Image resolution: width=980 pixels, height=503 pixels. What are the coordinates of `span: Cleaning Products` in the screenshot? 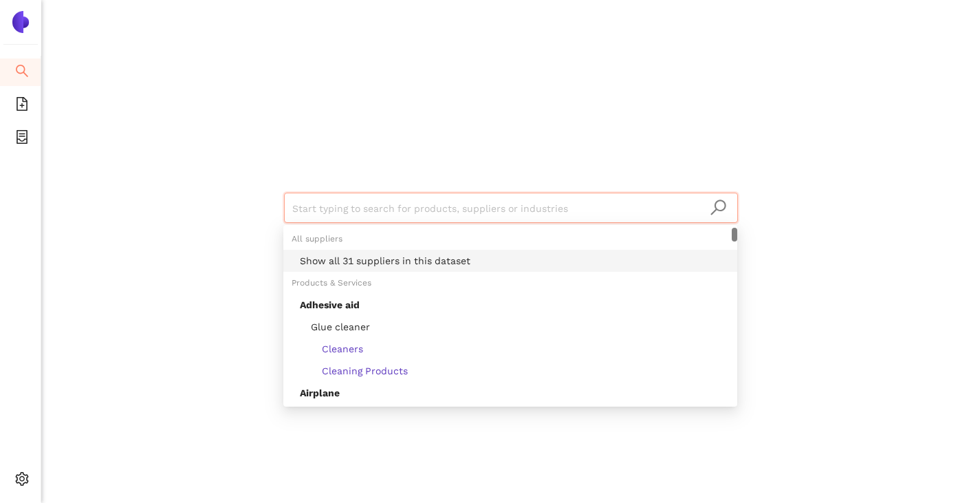 It's located at (354, 371).